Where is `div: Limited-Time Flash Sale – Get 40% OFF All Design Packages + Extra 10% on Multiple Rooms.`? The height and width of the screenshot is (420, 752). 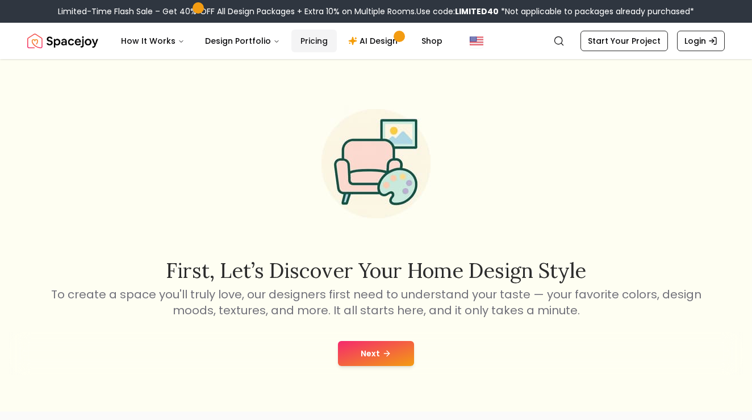 div: Limited-Time Flash Sale – Get 40% OFF All Design Packages + Extra 10% on Multiple Rooms. is located at coordinates (376, 11).